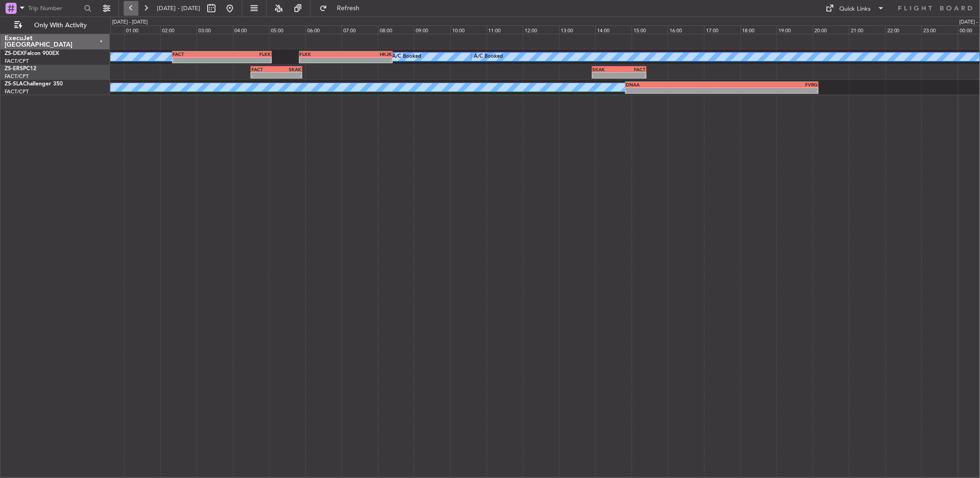 The image size is (980, 478). I want to click on div: 11:00, so click(505, 30).